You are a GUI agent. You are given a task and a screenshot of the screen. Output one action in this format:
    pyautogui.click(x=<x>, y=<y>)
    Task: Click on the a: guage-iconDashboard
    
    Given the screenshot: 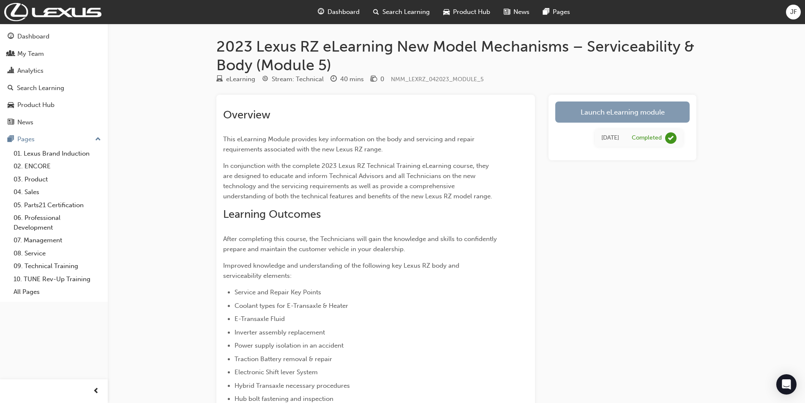 What is the action you would take?
    pyautogui.click(x=339, y=12)
    